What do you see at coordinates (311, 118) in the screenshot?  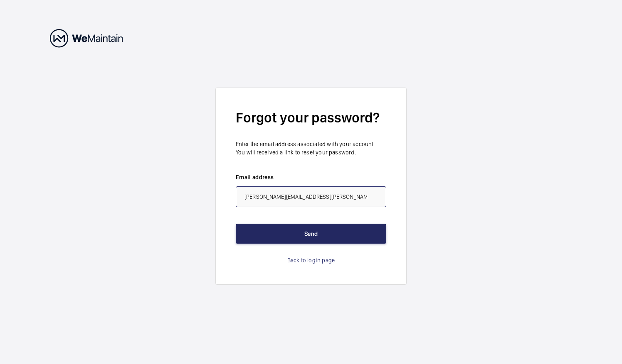 I see `h2: Forgot your password?` at bounding box center [311, 118].